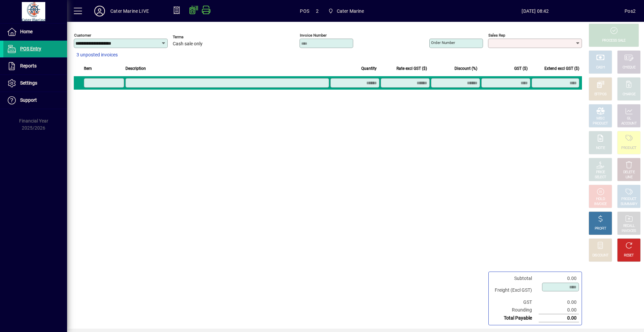 This screenshot has height=332, width=644. What do you see at coordinates (629, 94) in the screenshot?
I see `div: CHARGE` at bounding box center [629, 94].